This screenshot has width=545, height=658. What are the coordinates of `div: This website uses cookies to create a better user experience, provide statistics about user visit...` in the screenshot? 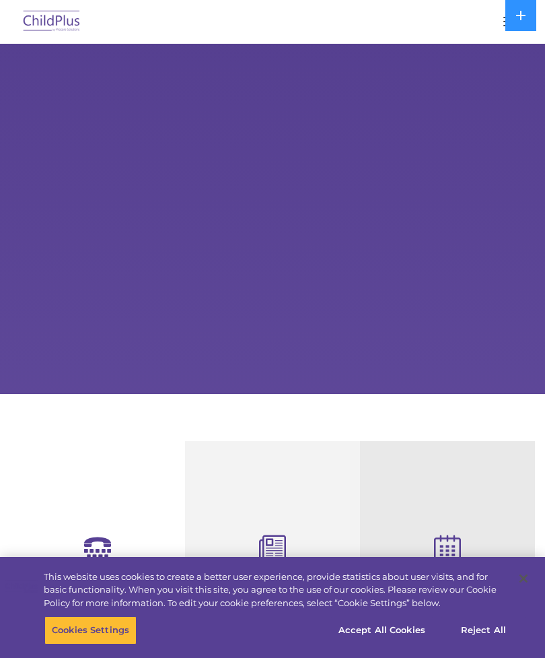 It's located at (275, 590).